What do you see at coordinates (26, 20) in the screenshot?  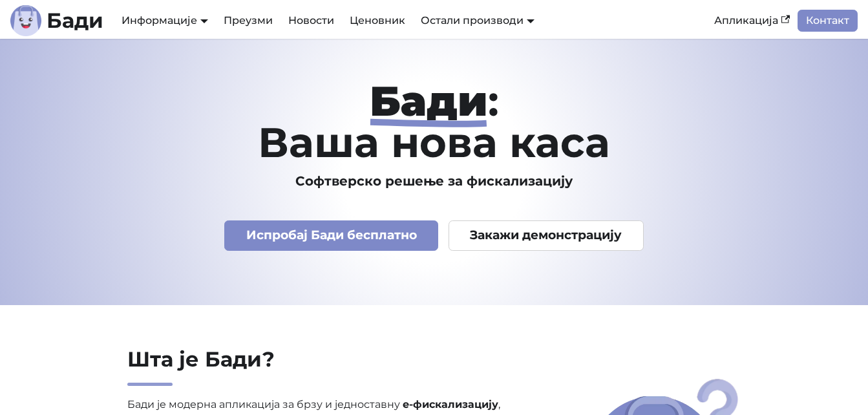 I see `img: Лого` at bounding box center [26, 20].